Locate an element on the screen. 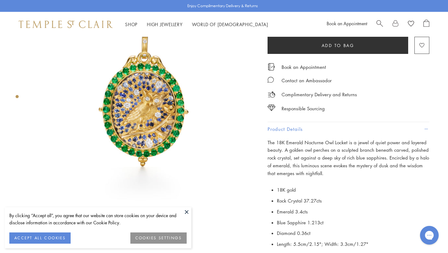 The height and width of the screenshot is (253, 448). img: icon_sourcing.svg is located at coordinates (271, 108).